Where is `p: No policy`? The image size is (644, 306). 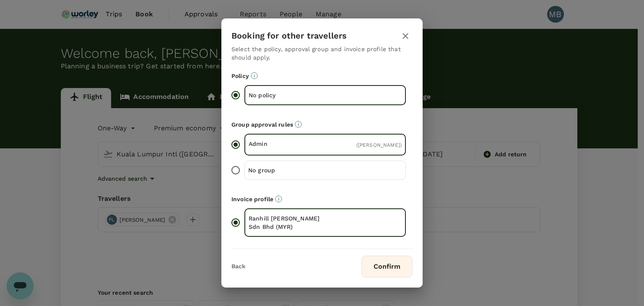 p: No policy is located at coordinates (287, 95).